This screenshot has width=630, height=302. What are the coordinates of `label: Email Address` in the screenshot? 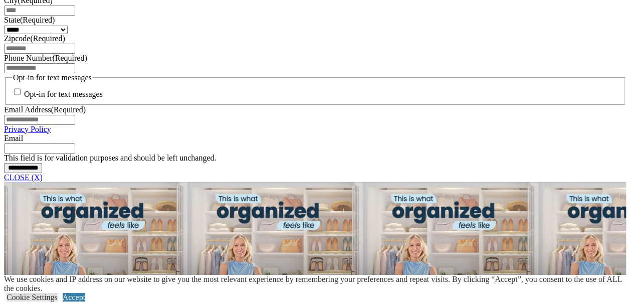 It's located at (45, 109).